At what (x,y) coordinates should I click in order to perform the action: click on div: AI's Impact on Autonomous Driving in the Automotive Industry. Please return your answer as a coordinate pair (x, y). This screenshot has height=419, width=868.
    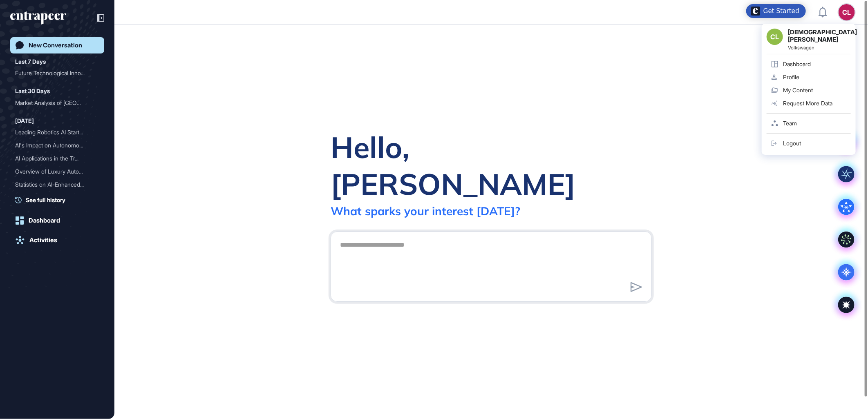
    Looking at the image, I should click on (57, 146).